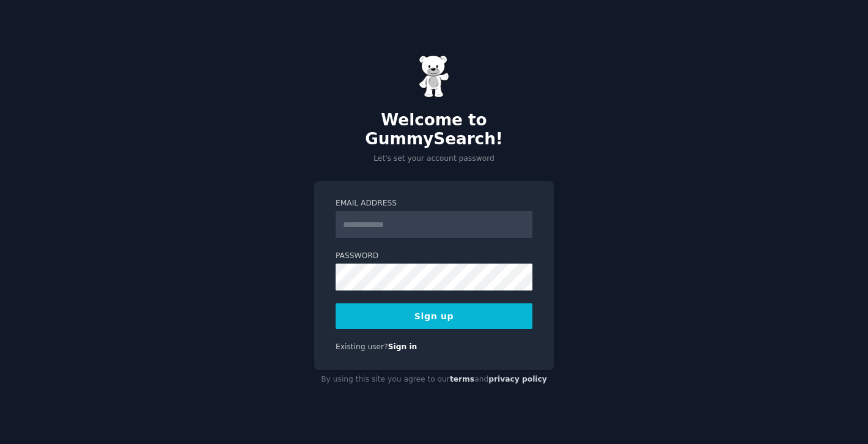 The width and height of the screenshot is (868, 444). Describe the element at coordinates (403, 347) in the screenshot. I see `a: Sign in` at that location.